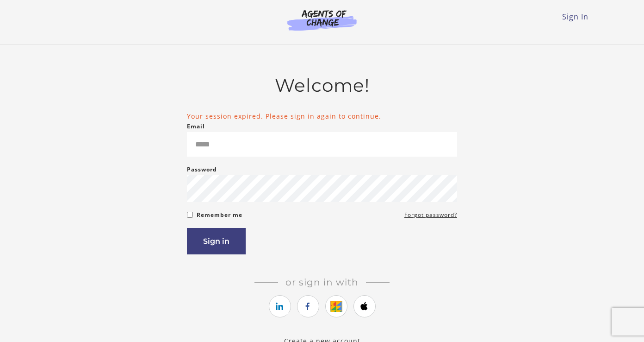 The height and width of the screenshot is (342, 644). I want to click on a: https://courses.thinkific.com/users/auth/linkedin?ss%5Breferral%5D=&ss%5Buser_return_to%5D=%2Fcou..., so click(280, 306).